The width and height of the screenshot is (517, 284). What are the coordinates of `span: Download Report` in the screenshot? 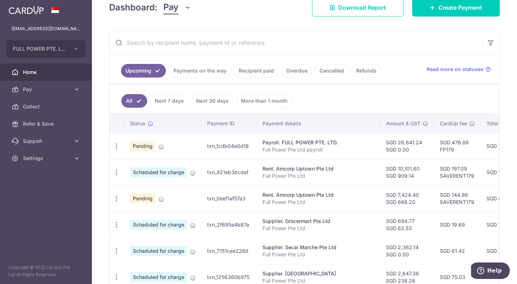 It's located at (362, 8).